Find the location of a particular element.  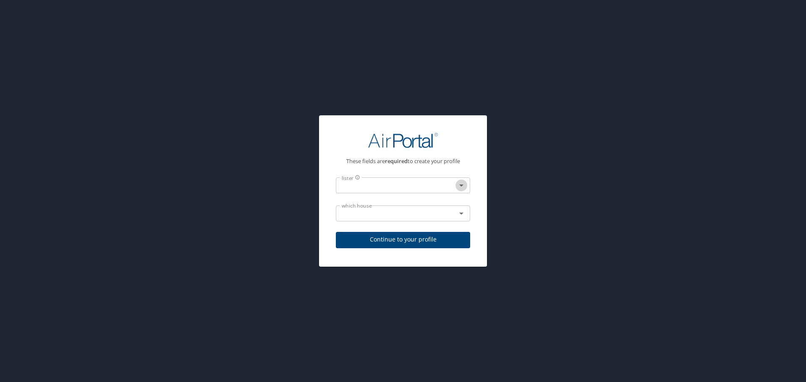

strong: required is located at coordinates (396, 161).